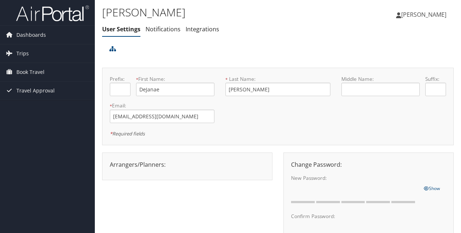 The width and height of the screenshot is (461, 233). I want to click on a: User Settings, so click(121, 29).